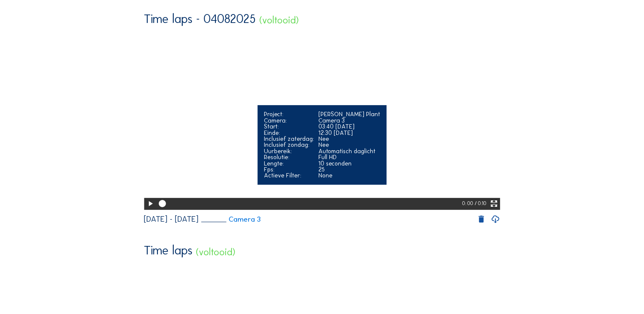  What do you see at coordinates (289, 126) in the screenshot?
I see `div: Start:` at bounding box center [289, 126].